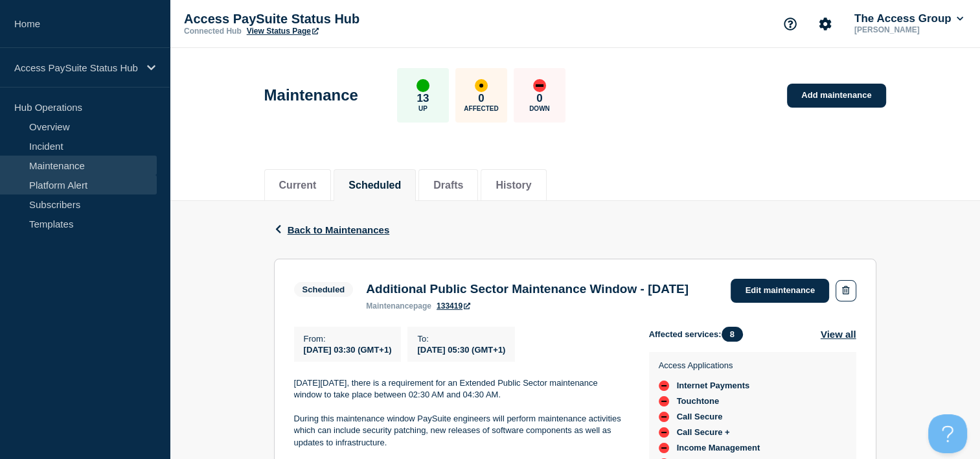  I want to click on div: affected, so click(481, 85).